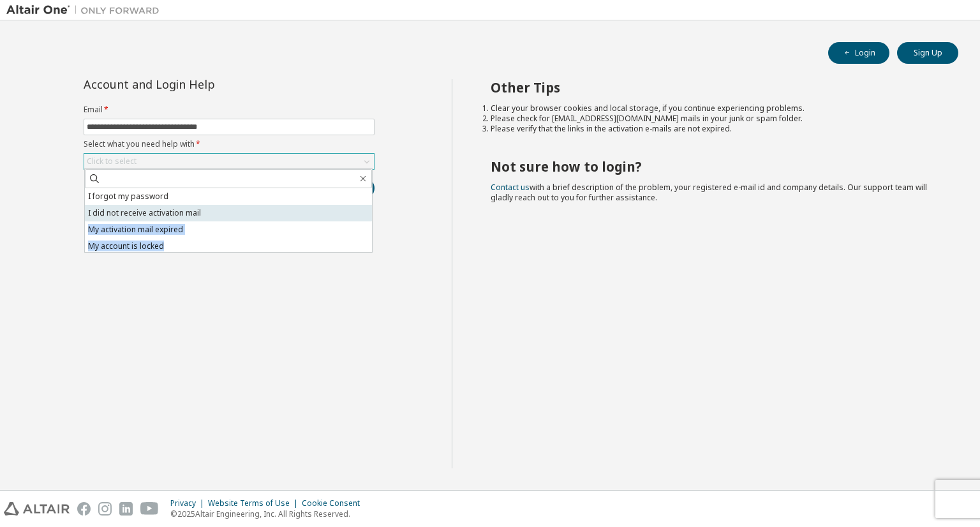 The width and height of the screenshot is (980, 527). I want to click on div: Cookie Consent, so click(334, 503).